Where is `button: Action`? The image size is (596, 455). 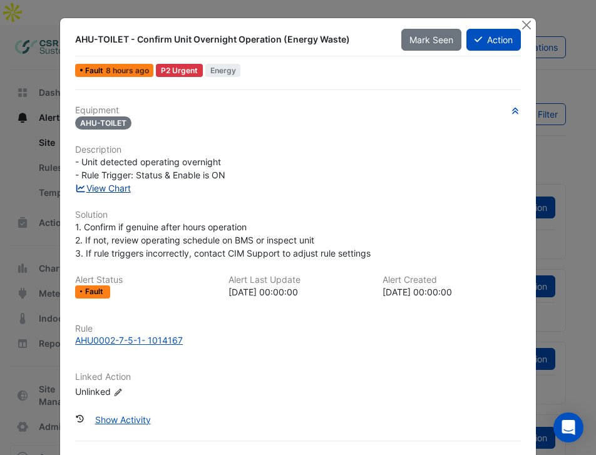 button: Action is located at coordinates (493, 39).